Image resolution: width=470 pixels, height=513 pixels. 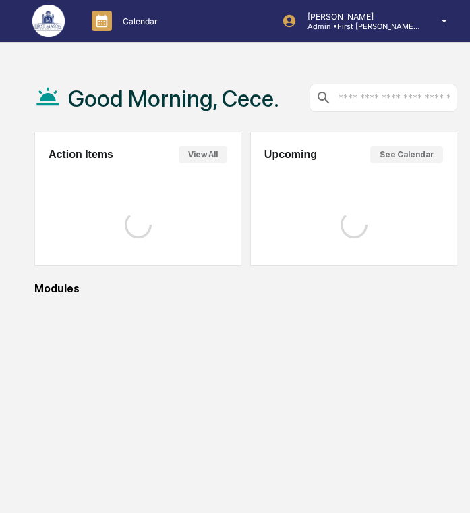 I want to click on button: See Calendar, so click(x=407, y=154).